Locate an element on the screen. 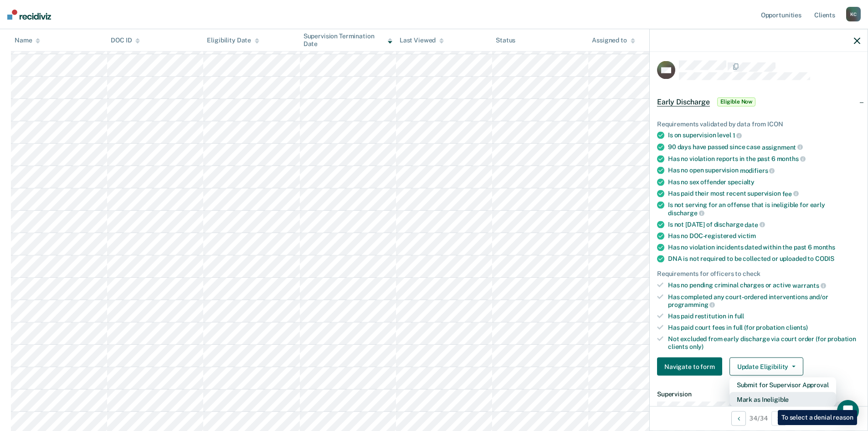  div: Has no open supervision is located at coordinates (764, 170).